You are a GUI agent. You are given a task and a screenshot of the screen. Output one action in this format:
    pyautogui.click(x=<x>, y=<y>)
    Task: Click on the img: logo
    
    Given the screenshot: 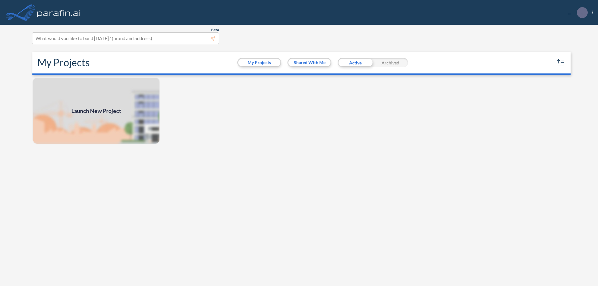 What is the action you would take?
    pyautogui.click(x=59, y=12)
    